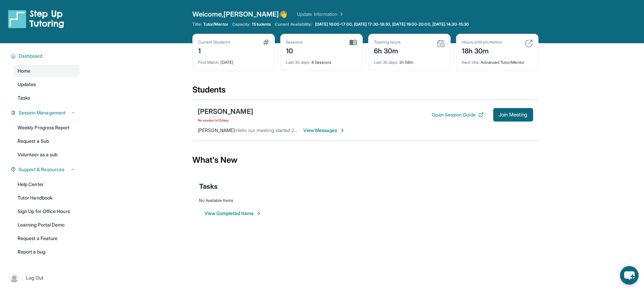 This screenshot has height=290, width=644. Describe the element at coordinates (47, 128) in the screenshot. I see `a: Weekly Progress Report` at that location.